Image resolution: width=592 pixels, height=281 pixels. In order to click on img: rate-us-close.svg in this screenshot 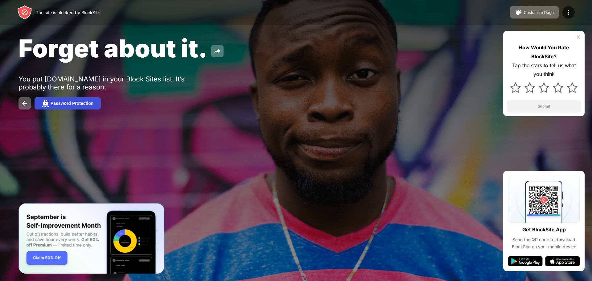, I will do `click(579, 37)`.